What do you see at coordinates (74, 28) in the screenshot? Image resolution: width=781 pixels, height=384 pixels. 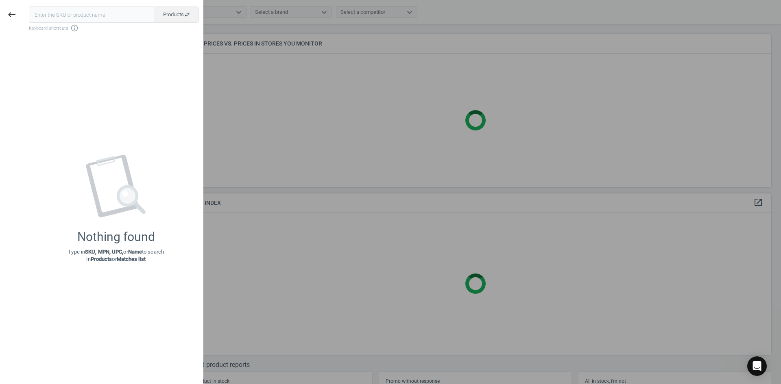 I see `i: info_outline` at bounding box center [74, 28].